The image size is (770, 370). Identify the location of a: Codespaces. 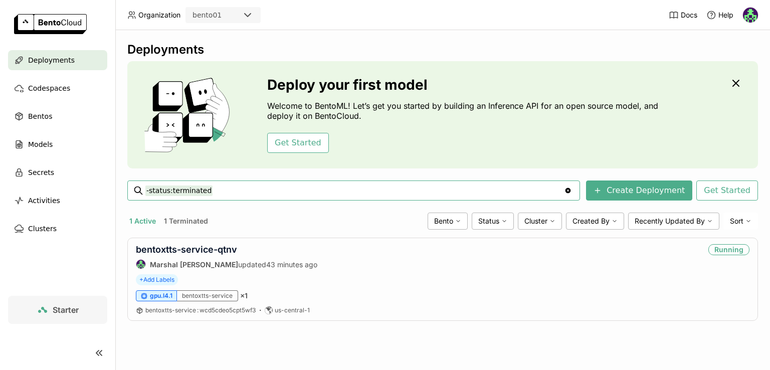
(58, 88).